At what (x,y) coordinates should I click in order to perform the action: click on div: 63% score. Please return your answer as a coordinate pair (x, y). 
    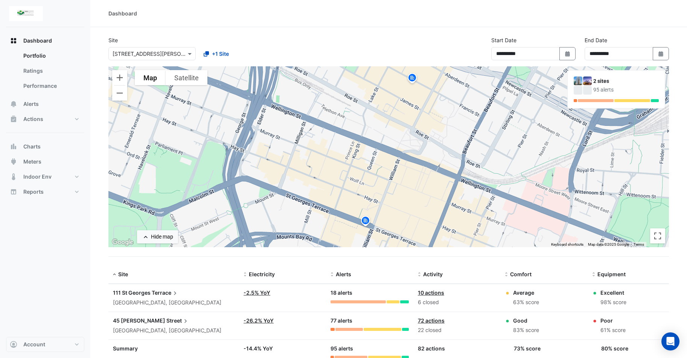
    Looking at the image, I should click on (526, 302).